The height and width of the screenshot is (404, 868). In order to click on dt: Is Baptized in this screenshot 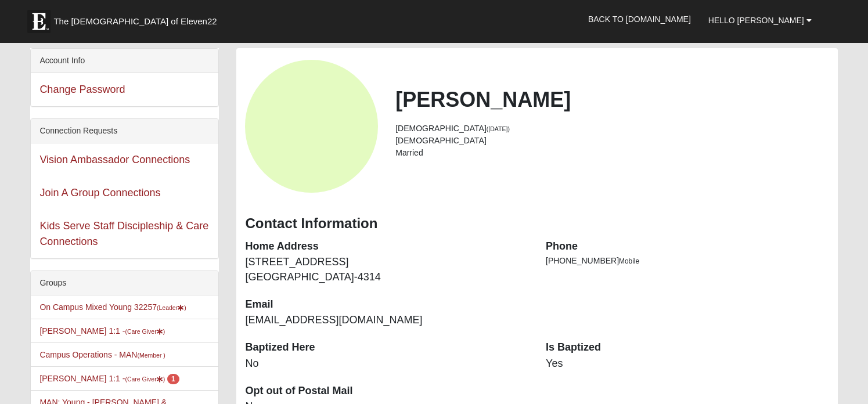, I will do `click(687, 347)`.